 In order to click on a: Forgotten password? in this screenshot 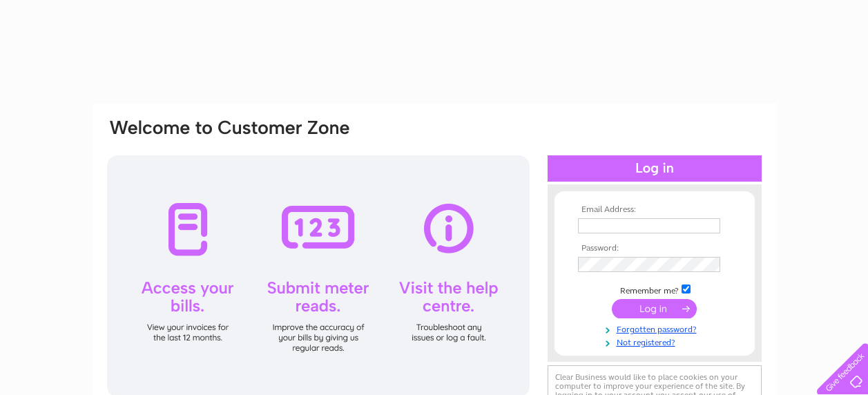, I will do `click(656, 328)`.